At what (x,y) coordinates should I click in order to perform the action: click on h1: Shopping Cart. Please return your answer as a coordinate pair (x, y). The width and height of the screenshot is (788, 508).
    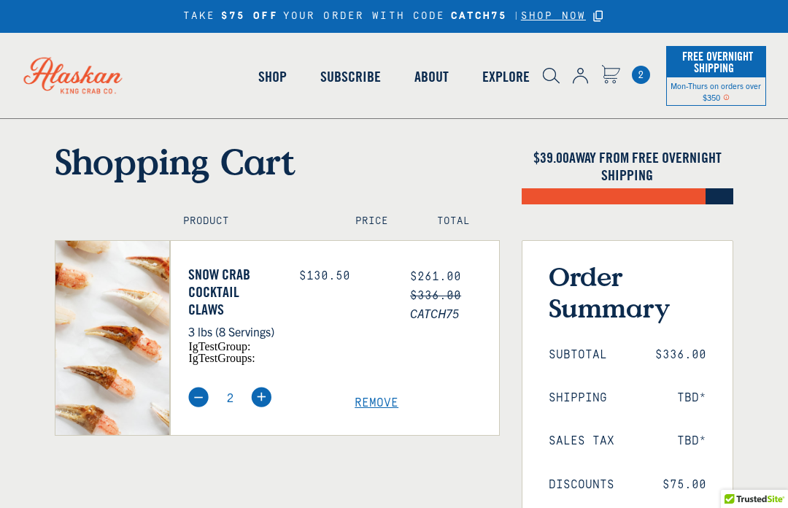
    Looking at the image, I should click on (277, 161).